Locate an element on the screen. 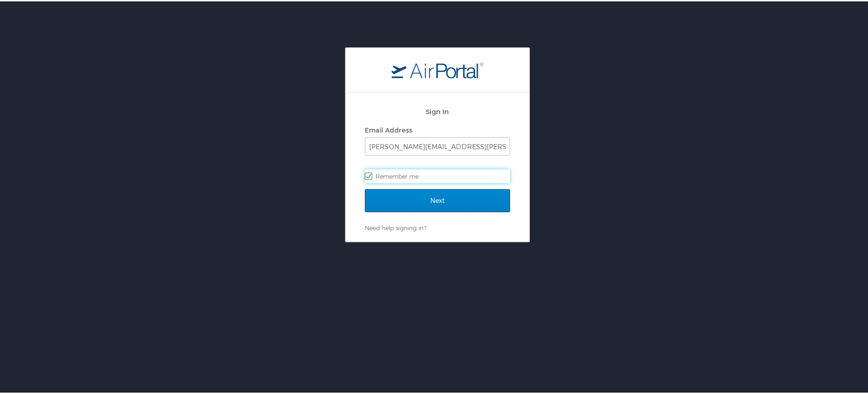 The width and height of the screenshot is (868, 394). h2: Sign In is located at coordinates (438, 110).